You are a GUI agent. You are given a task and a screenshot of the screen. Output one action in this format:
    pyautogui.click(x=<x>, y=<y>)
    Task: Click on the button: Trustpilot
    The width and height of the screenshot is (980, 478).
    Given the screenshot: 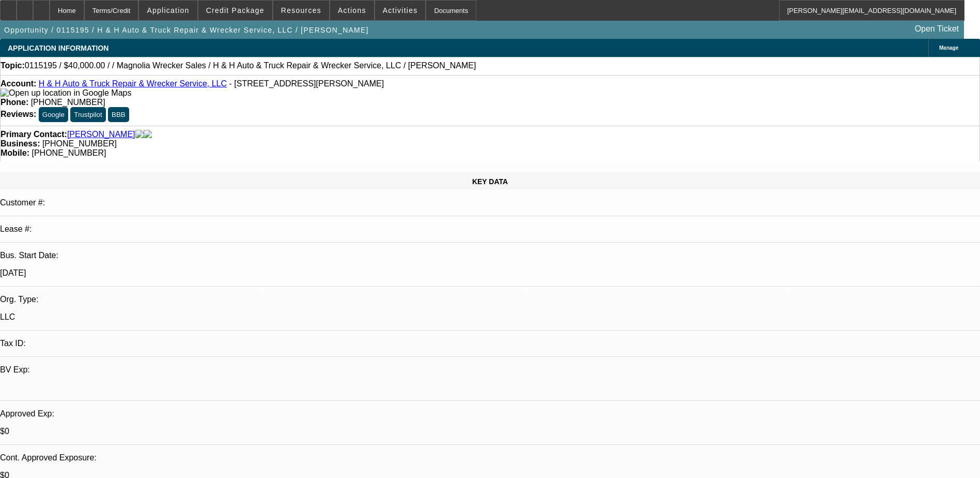 What is the action you would take?
    pyautogui.click(x=88, y=114)
    